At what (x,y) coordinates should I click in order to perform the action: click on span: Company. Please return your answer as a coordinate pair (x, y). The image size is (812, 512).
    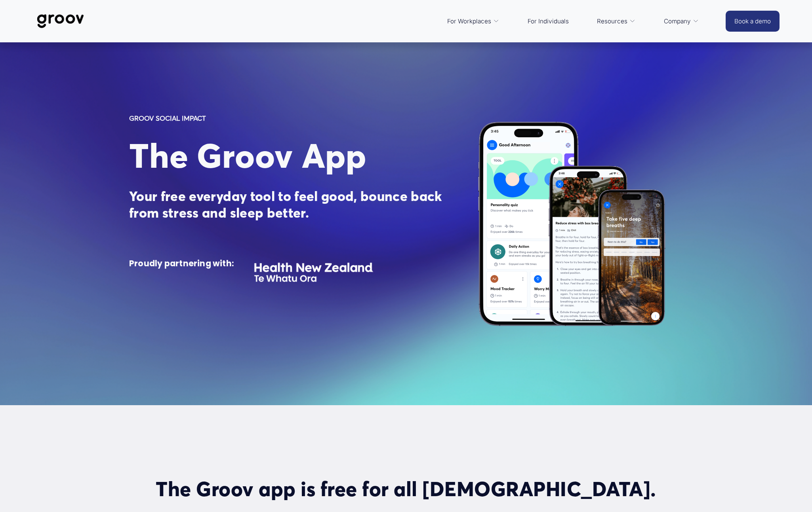
    Looking at the image, I should click on (677, 21).